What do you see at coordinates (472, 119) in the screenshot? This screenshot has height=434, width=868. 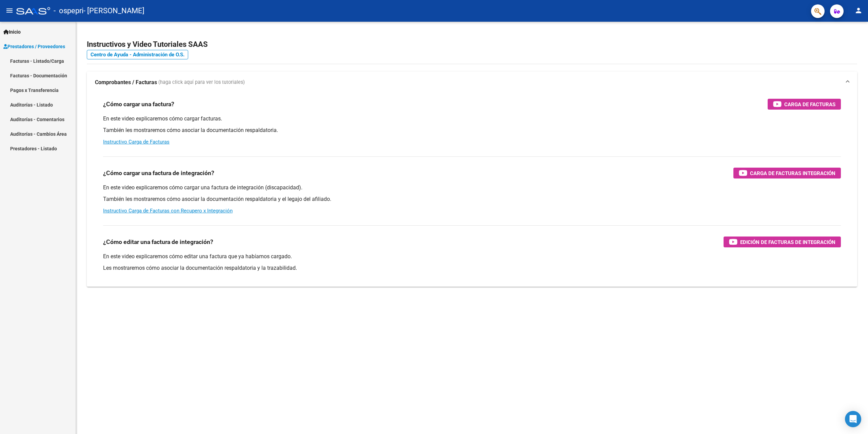 I see `p: En este video explicaremos cómo cargar facturas.` at bounding box center [472, 119].